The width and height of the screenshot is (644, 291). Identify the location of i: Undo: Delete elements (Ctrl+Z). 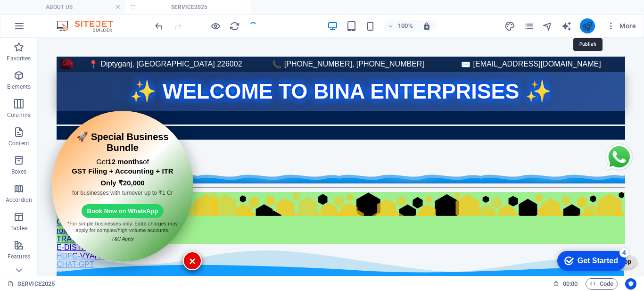
(159, 26).